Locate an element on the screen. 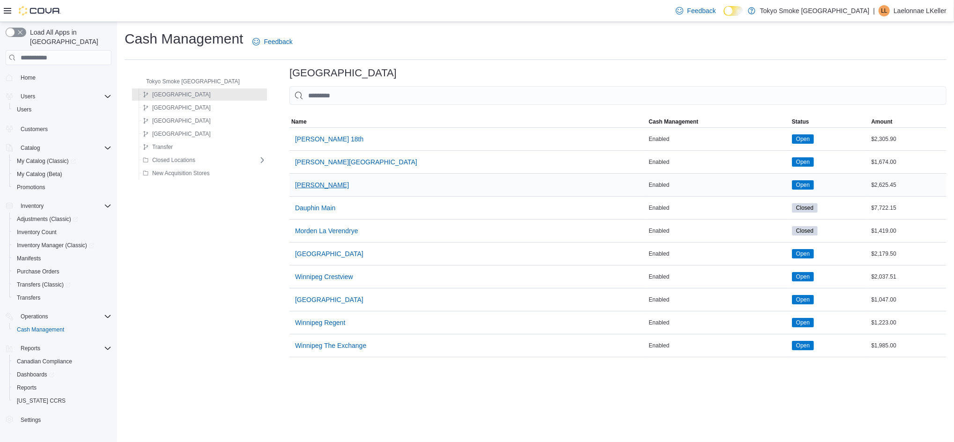 The image size is (954, 442). span: Status is located at coordinates (800, 122).